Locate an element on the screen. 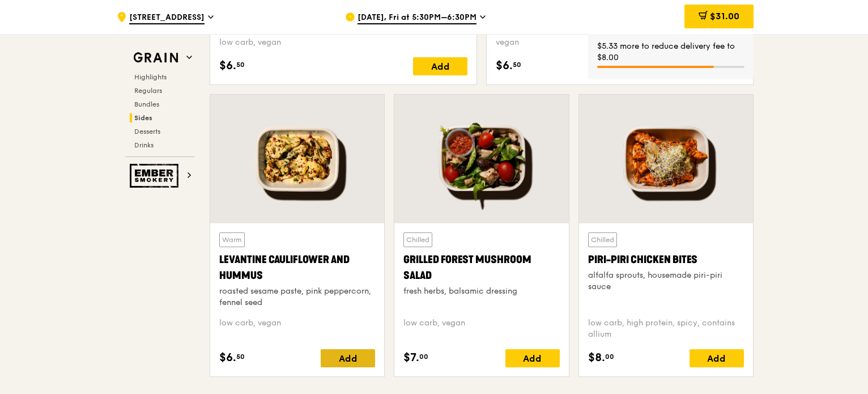  div: roasted sesame paste, pink peppercorn, fennel seed is located at coordinates (297, 297).